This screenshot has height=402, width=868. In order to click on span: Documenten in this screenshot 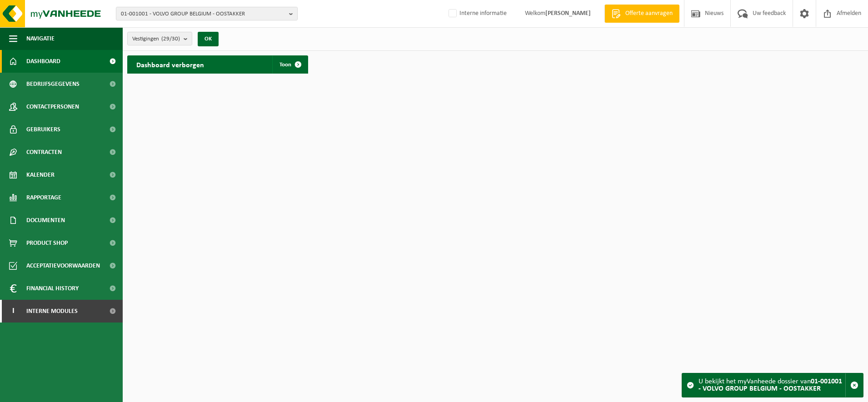, I will do `click(45, 220)`.